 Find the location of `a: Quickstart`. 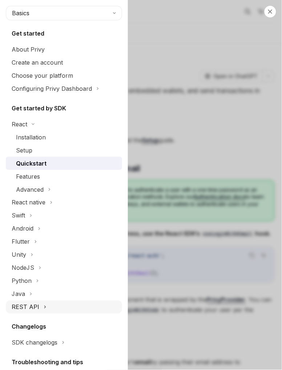

a: Quickstart is located at coordinates (64, 163).